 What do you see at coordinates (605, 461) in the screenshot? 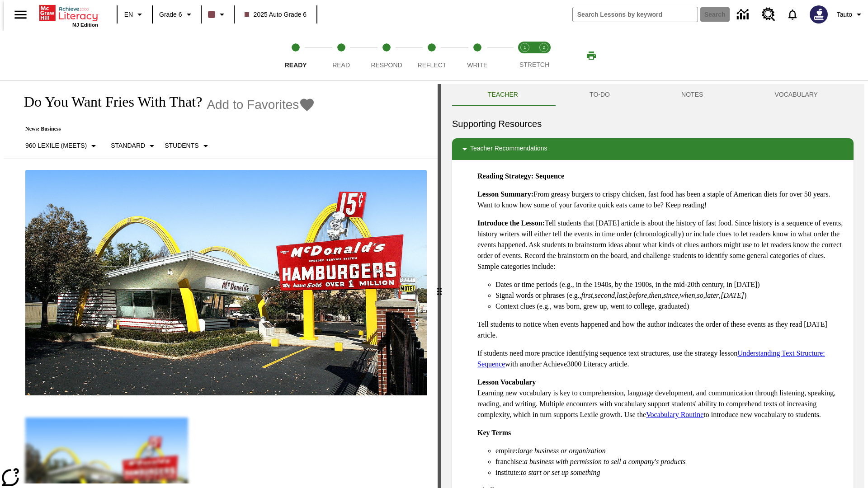
I see `em: a business with permission to sell a company's products` at bounding box center [605, 461].